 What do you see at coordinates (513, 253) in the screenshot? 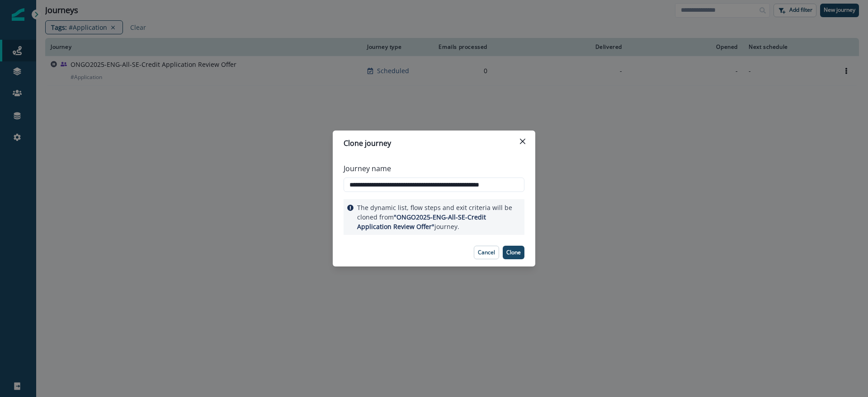
I see `p: Clone` at bounding box center [513, 253].